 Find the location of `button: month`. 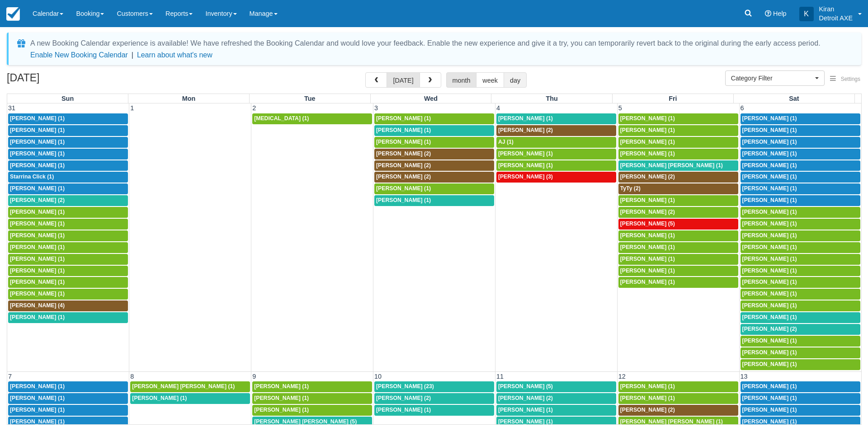

button: month is located at coordinates (462, 80).